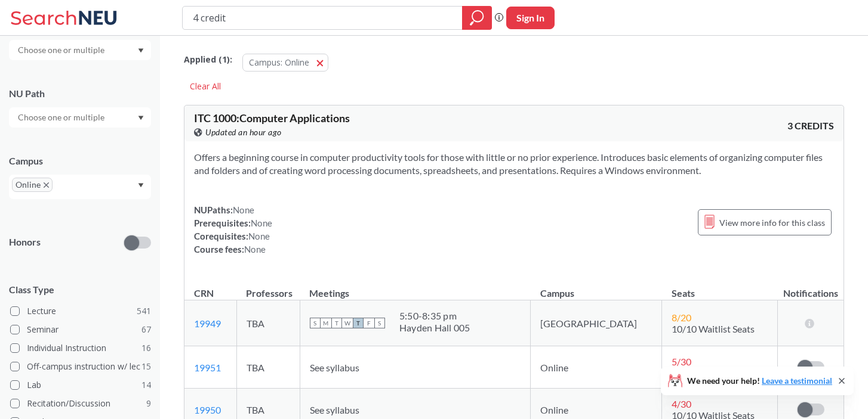 This screenshot has width=868, height=419. Describe the element at coordinates (477, 18) in the screenshot. I see `svg: magnifying glass` at that location.